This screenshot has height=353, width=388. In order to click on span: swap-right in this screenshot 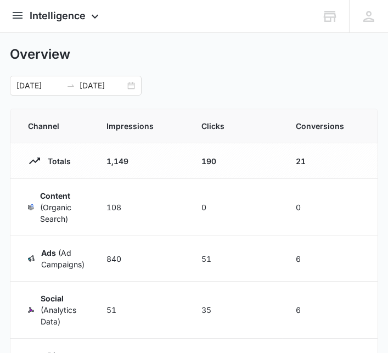, I will do `click(71, 86)`.